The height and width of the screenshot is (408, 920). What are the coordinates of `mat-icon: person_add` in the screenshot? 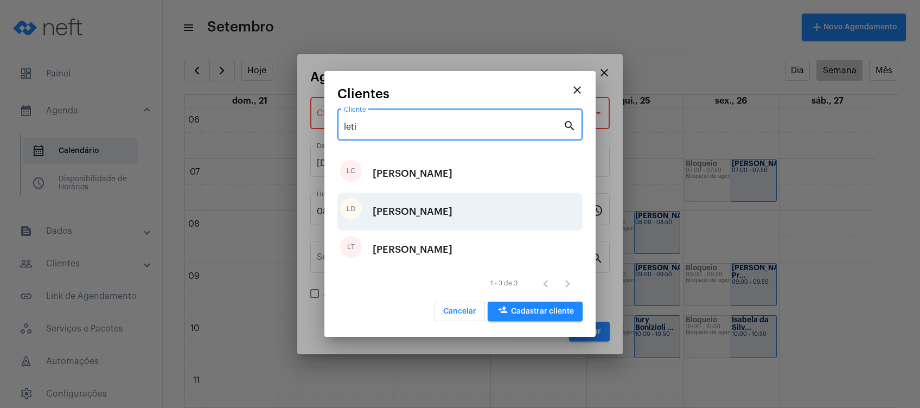 It's located at (503, 311).